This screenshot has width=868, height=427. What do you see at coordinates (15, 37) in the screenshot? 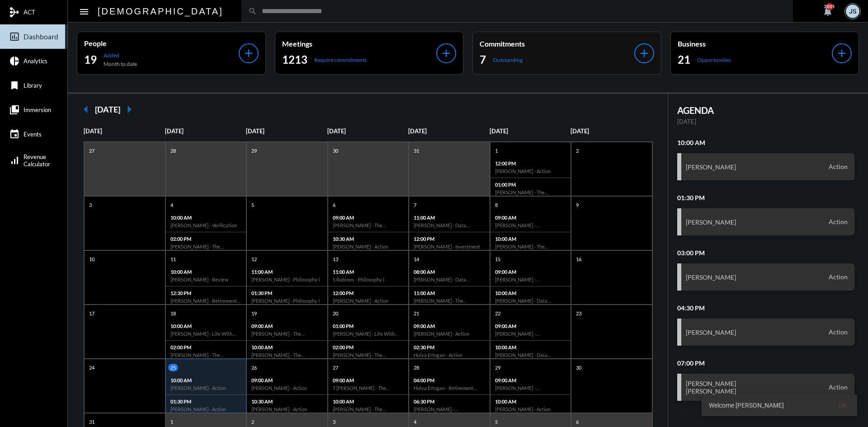
I see `mat-icon: insert_chart_outlined` at bounding box center [15, 37].